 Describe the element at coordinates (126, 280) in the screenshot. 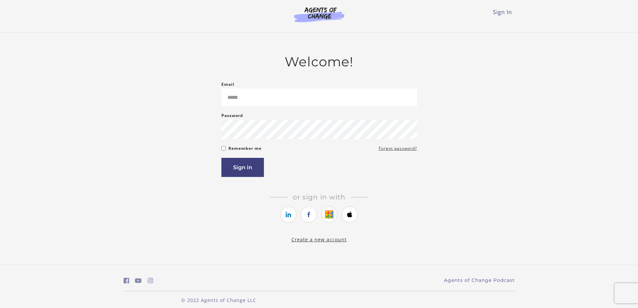

I see `a: https://www.facebook.com/groups/aswbtestprep (Open in a new window)` at that location.